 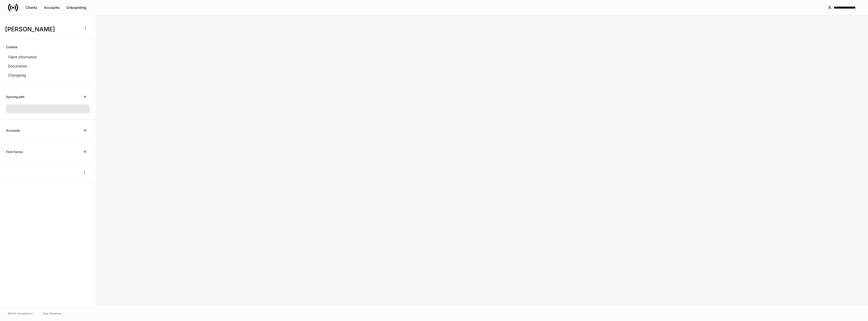 I want to click on h6: Content, so click(x=12, y=47).